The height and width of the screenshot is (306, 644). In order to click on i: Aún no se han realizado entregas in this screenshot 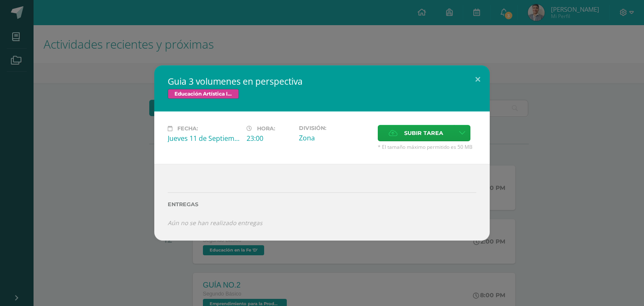, I will do `click(215, 222)`.